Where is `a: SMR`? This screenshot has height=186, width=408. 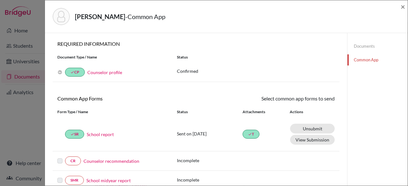 a: SMR is located at coordinates (74, 181).